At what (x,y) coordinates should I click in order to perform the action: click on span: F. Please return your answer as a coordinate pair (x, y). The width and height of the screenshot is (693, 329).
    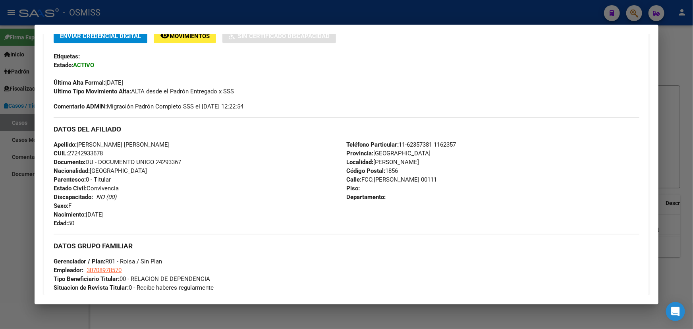
    Looking at the image, I should click on (62, 206).